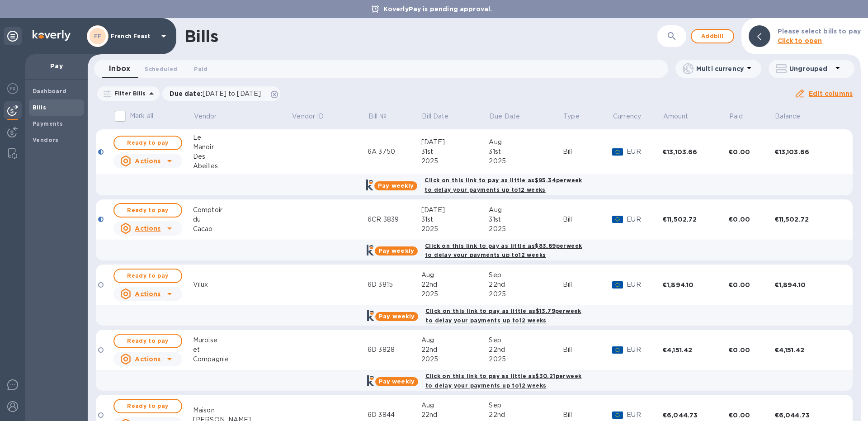 The image size is (868, 421). I want to click on p: Bill №, so click(378, 116).